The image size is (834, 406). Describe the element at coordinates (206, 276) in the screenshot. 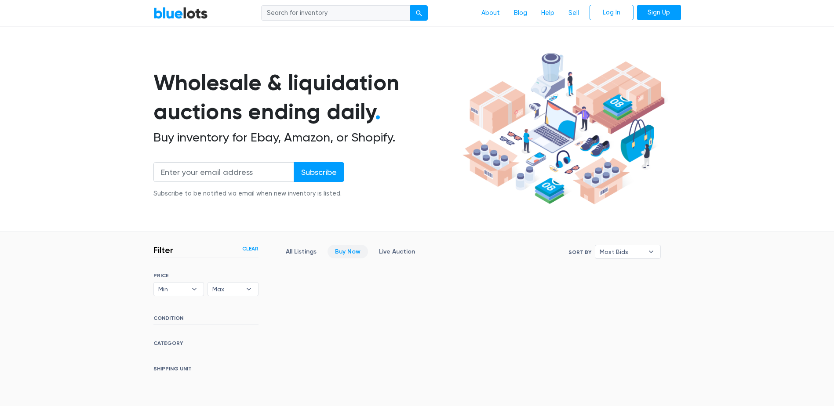

I see `h6: PRICE` at that location.